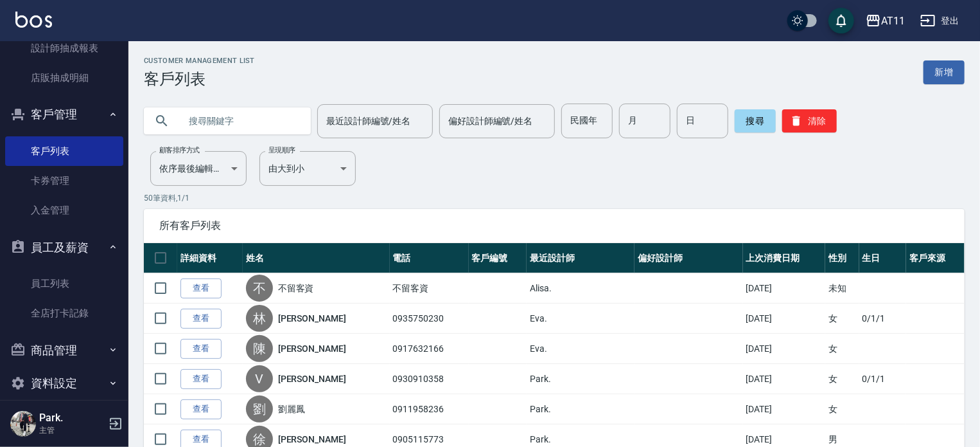 The height and width of the screenshot is (447, 980). Describe the element at coordinates (555, 198) in the screenshot. I see `p: 50 筆資料, 1 / 1` at that location.